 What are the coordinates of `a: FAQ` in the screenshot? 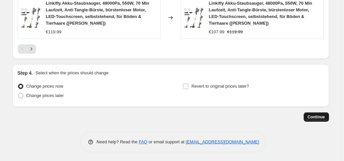 It's located at (143, 142).